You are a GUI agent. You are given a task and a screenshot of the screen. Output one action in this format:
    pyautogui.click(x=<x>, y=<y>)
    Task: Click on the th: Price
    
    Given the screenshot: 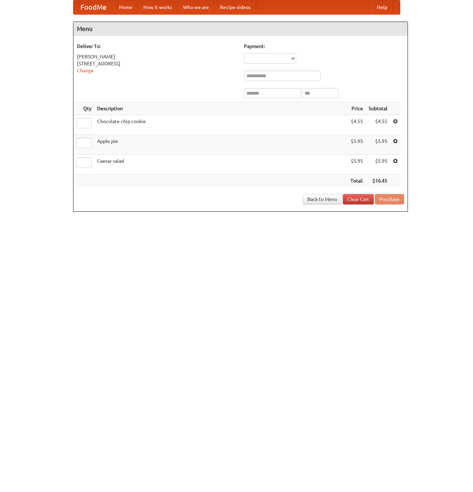 What is the action you would take?
    pyautogui.click(x=356, y=108)
    